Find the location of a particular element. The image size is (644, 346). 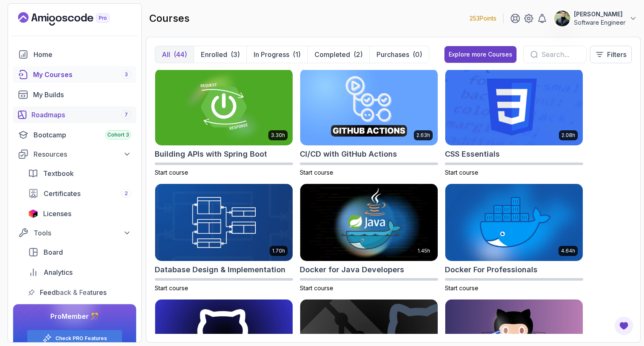

button: Resources is located at coordinates (75, 154).